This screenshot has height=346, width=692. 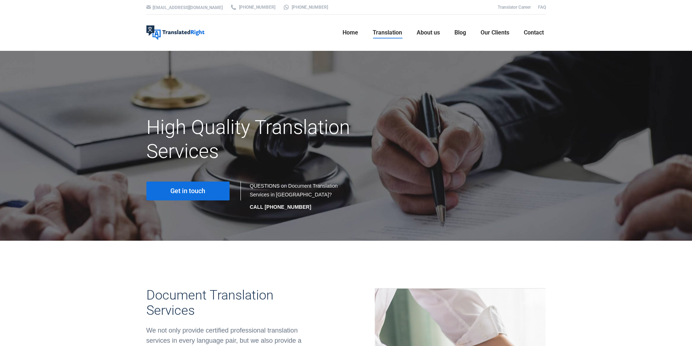 What do you see at coordinates (533, 33) in the screenshot?
I see `a: Contact` at bounding box center [533, 33].